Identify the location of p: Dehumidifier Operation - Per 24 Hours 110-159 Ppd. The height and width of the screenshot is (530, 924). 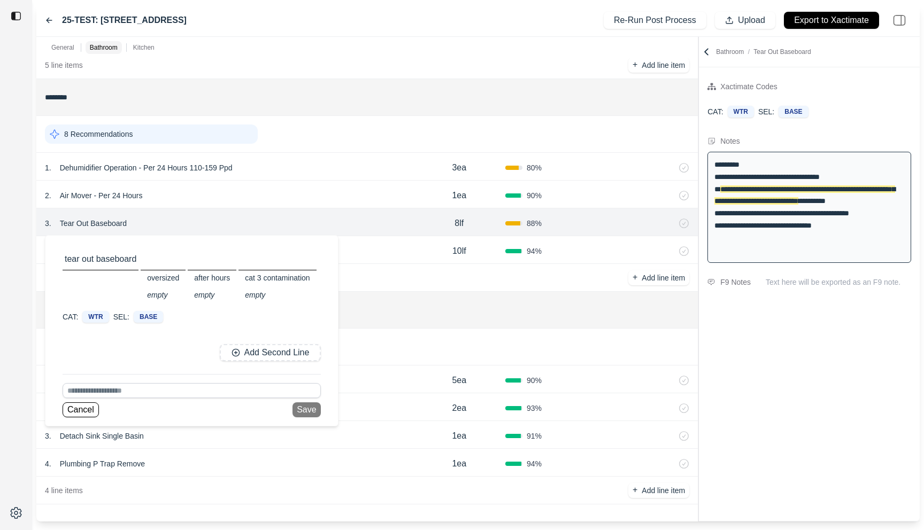
(146, 168).